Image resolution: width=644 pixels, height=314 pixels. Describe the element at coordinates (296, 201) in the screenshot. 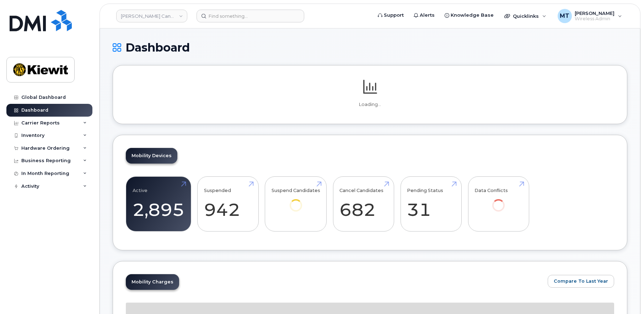

I see `a: Suspend Candidates` at that location.